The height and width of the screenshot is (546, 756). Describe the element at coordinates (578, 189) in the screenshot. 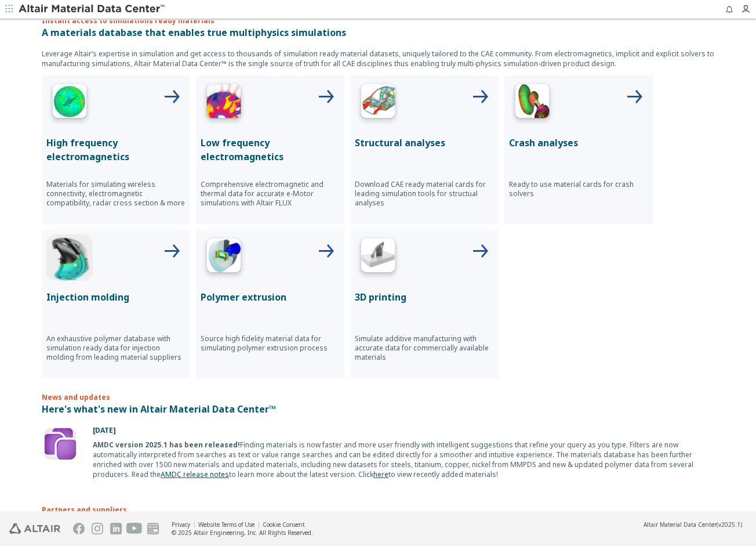

I see `p: Ready to use material cards for crash solvers` at that location.